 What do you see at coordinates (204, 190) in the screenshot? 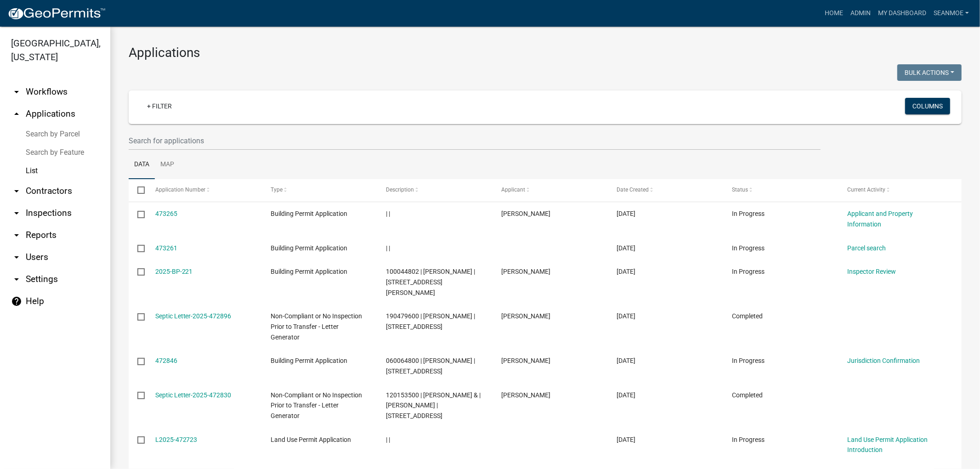
I see `datatable-header-cell: Application Number` at bounding box center [204, 190].